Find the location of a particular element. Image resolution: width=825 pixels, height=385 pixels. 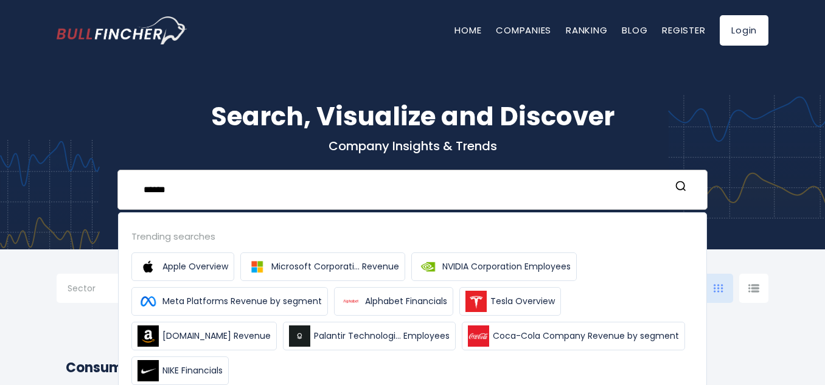

h1: Search, Visualize and Discover is located at coordinates (412, 116).